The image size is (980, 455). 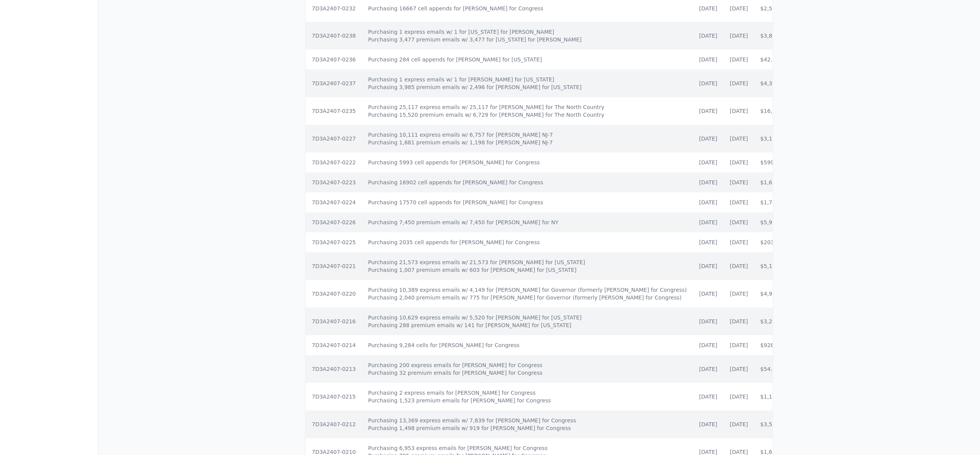 What do you see at coordinates (776, 111) in the screenshot?
I see `td: $16,999.85` at bounding box center [776, 111].